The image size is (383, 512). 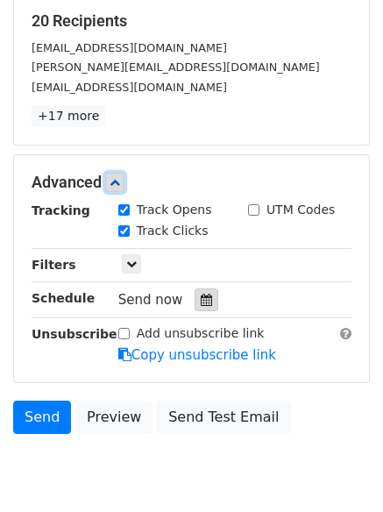 What do you see at coordinates (42, 418) in the screenshot?
I see `a: Send` at bounding box center [42, 418].